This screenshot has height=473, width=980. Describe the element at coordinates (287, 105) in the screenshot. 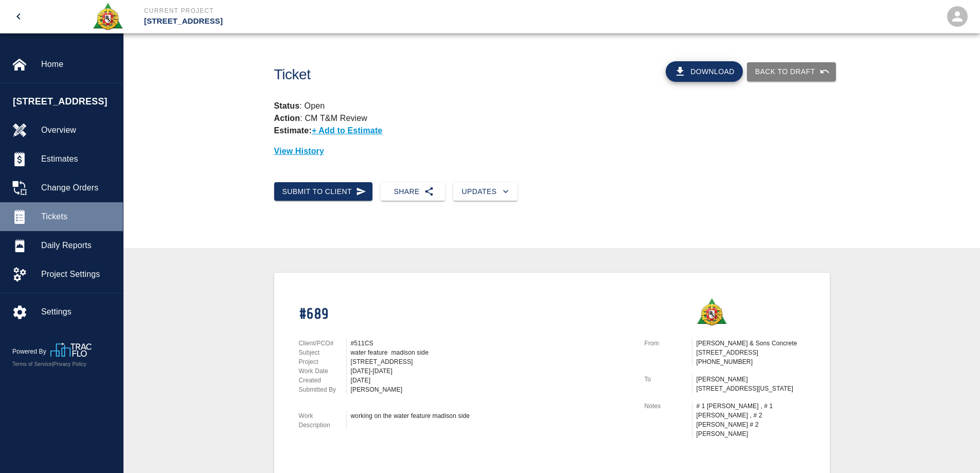

I see `strong: Status` at that location.